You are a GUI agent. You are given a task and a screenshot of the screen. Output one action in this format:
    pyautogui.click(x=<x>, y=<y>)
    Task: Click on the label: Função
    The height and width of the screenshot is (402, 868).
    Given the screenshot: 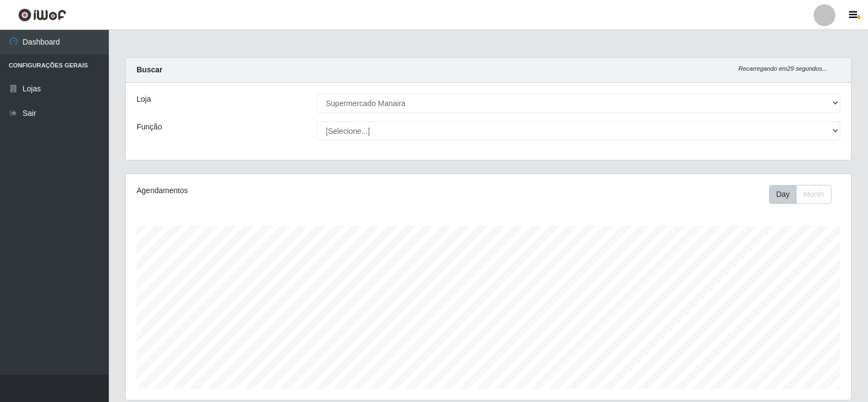 What is the action you would take?
    pyautogui.click(x=149, y=126)
    